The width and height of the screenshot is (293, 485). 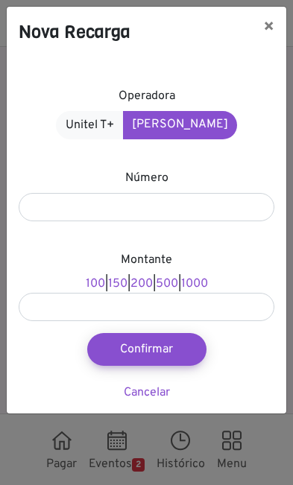 What do you see at coordinates (141, 284) in the screenshot?
I see `a: 200` at bounding box center [141, 284].